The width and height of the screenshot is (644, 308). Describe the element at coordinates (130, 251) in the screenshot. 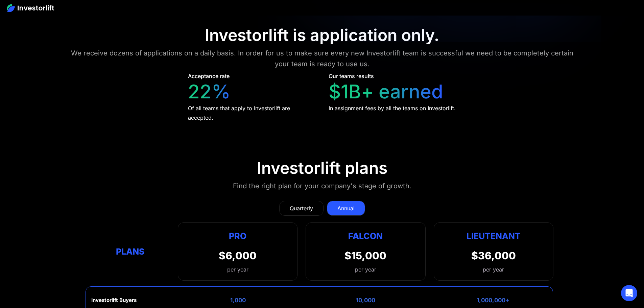

I see `div: Plans` at that location.